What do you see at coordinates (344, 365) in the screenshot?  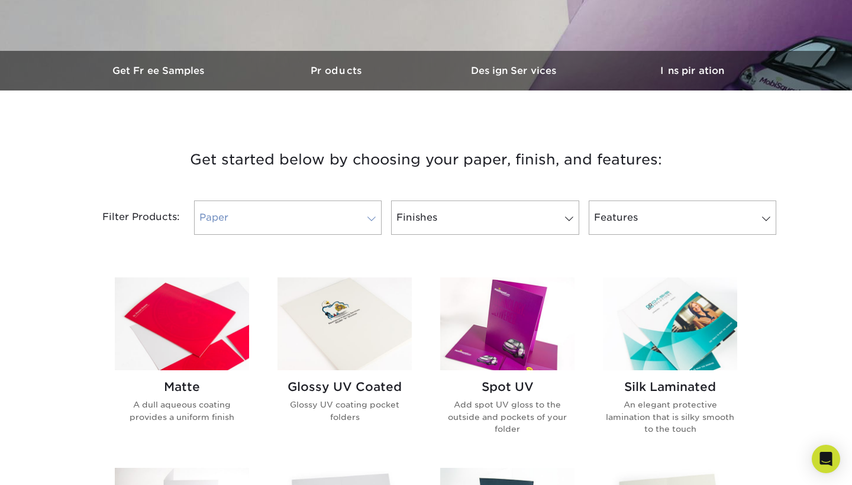 I see `a: Glossy UV Coated Presentation Folders Glossy UV Coated Glossy UV coating pocket folders` at bounding box center [344, 365].